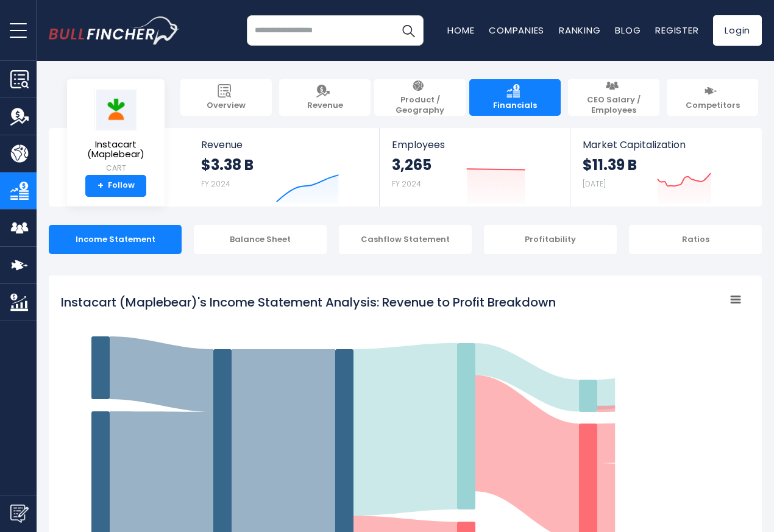  What do you see at coordinates (461, 30) in the screenshot?
I see `a: Home` at bounding box center [461, 30].